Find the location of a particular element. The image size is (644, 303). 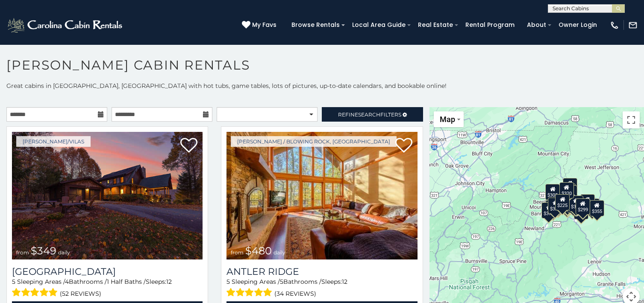

span: (34 reviews) is located at coordinates (295, 293).